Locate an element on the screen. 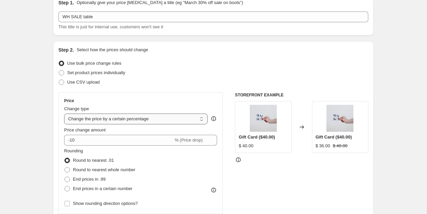 The width and height of the screenshot is (427, 214). span: Rounding is located at coordinates (74, 151).